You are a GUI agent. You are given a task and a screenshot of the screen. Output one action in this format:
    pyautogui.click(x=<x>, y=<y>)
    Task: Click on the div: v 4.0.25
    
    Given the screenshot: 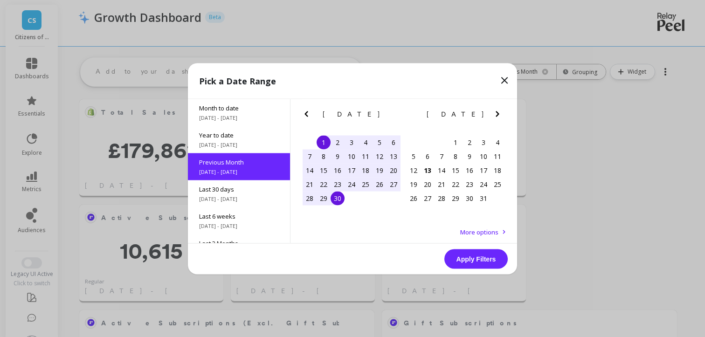 What is the action you would take?
    pyautogui.click(x=36, y=19)
    